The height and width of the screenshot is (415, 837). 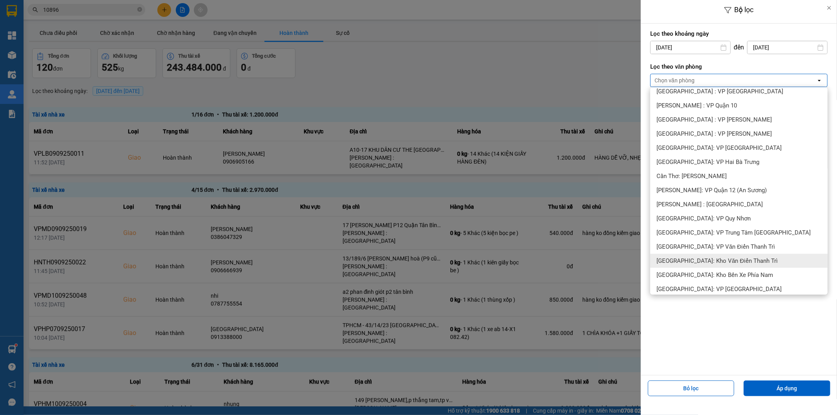 What do you see at coordinates (739, 34) in the screenshot?
I see `label: Lọc theo khoảng ngày` at bounding box center [739, 34].